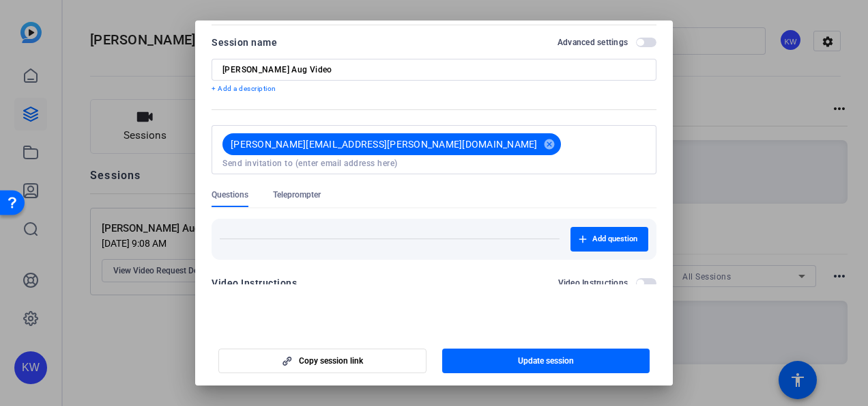 The width and height of the screenshot is (868, 406). Describe the element at coordinates (434, 163) in the screenshot. I see `input: Send invitation to (enter email address here)` at that location.